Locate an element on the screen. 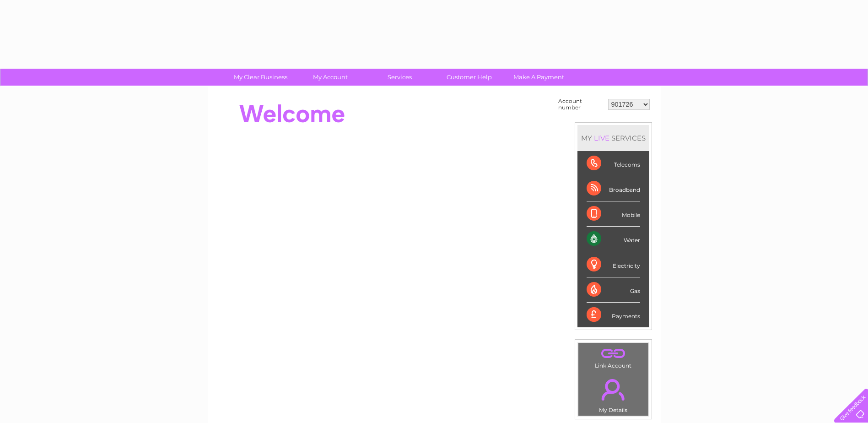 The image size is (868, 423). div: Water is located at coordinates (613, 239).